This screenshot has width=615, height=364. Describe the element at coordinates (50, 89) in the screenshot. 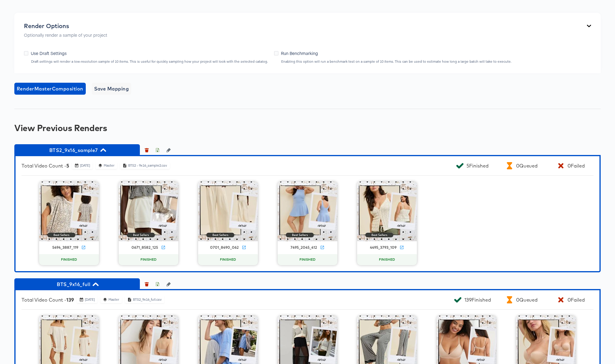

I see `button: RenderMasterComposition` at that location.